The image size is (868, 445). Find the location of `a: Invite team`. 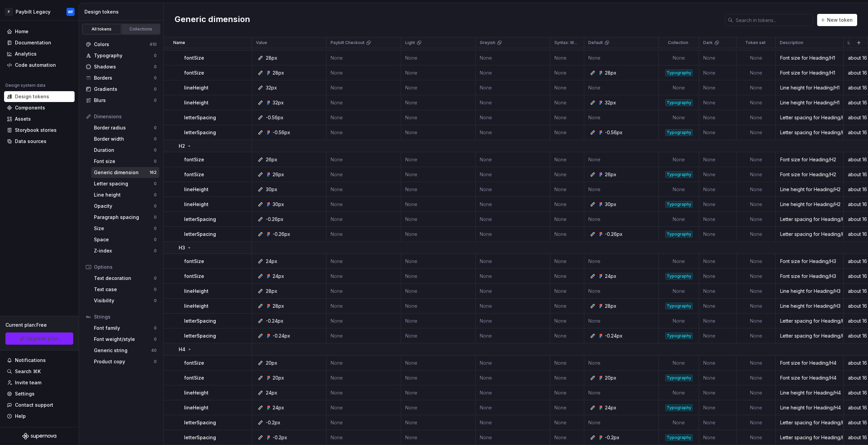

a: Invite team is located at coordinates (39, 383).